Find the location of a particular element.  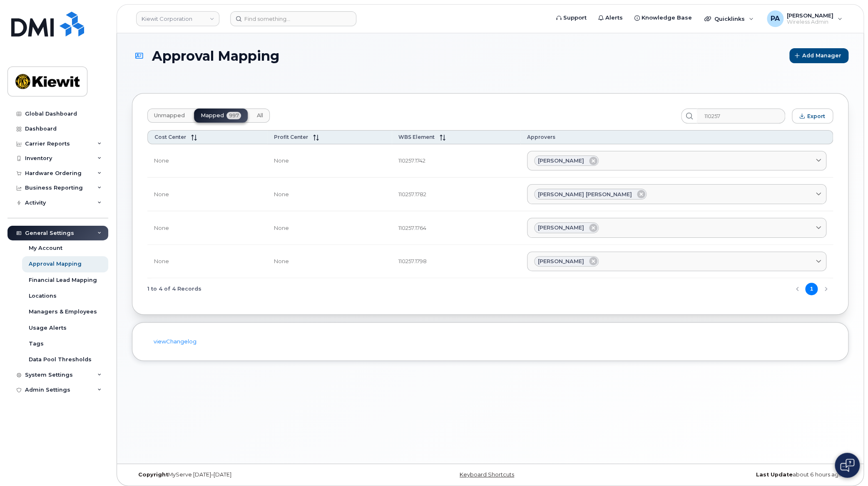

a: Add Manager is located at coordinates (819, 56).